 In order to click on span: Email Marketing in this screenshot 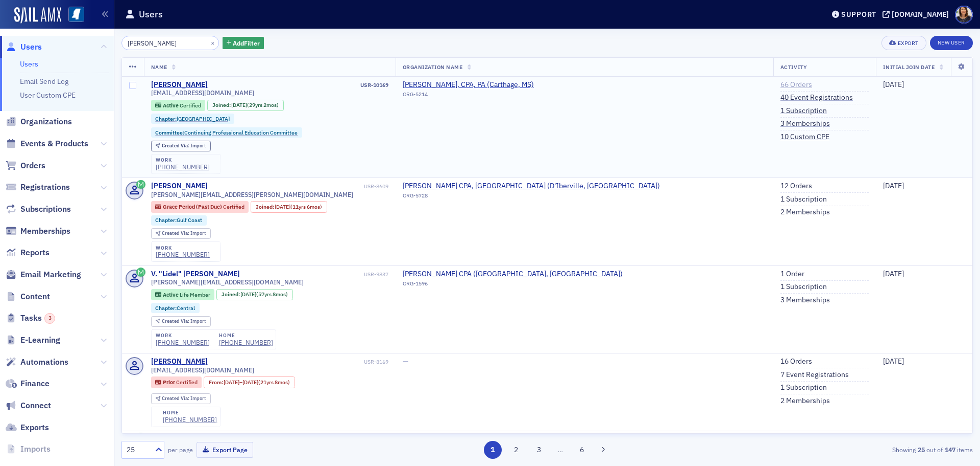, I will do `click(51, 274)`.